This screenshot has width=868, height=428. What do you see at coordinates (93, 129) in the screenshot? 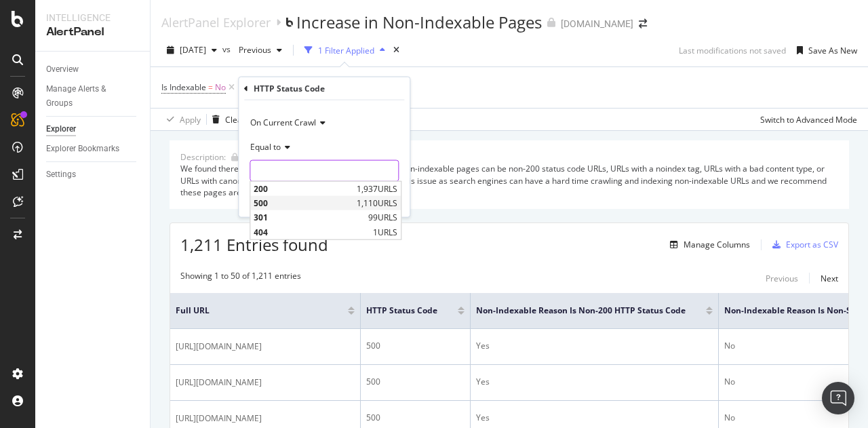
I see `a: Explorer` at bounding box center [93, 129].